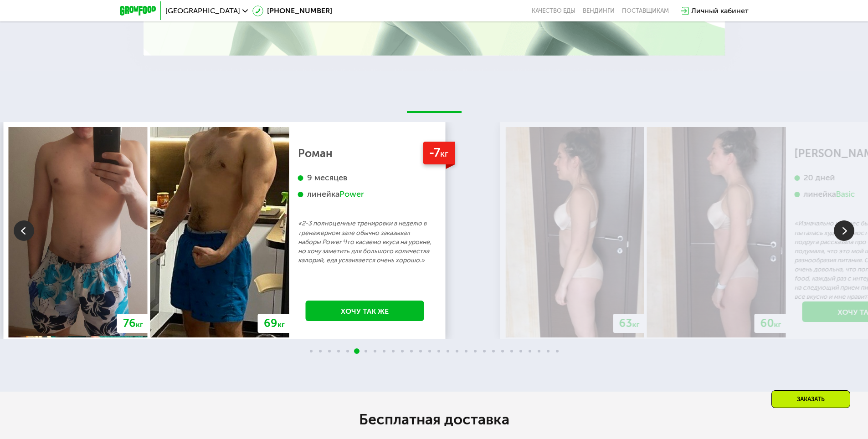 The height and width of the screenshot is (439, 868). Describe the element at coordinates (810, 399) in the screenshot. I see `div: Заказать` at that location.